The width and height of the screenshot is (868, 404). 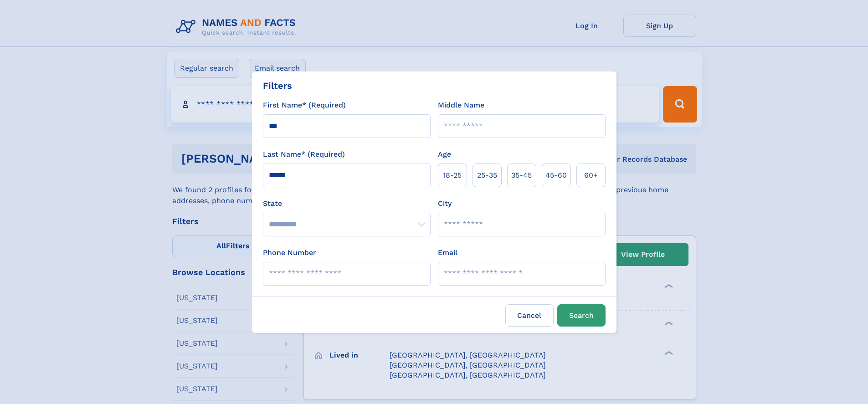 What do you see at coordinates (278, 86) in the screenshot?
I see `div: Filters` at bounding box center [278, 86].